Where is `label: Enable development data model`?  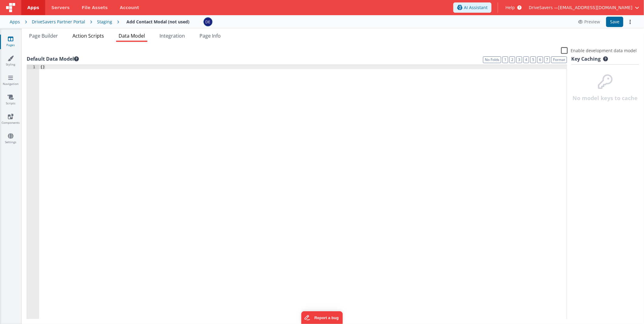
label: Enable development data model is located at coordinates (599, 50).